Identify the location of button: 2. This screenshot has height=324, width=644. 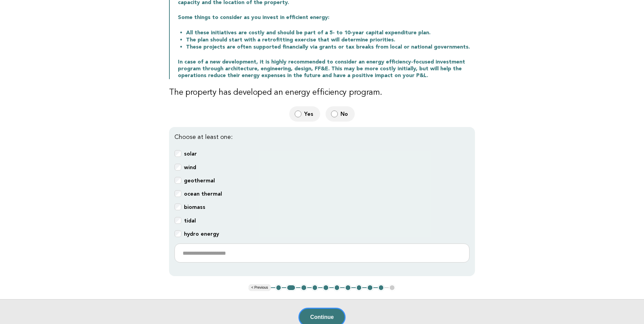
(291, 288).